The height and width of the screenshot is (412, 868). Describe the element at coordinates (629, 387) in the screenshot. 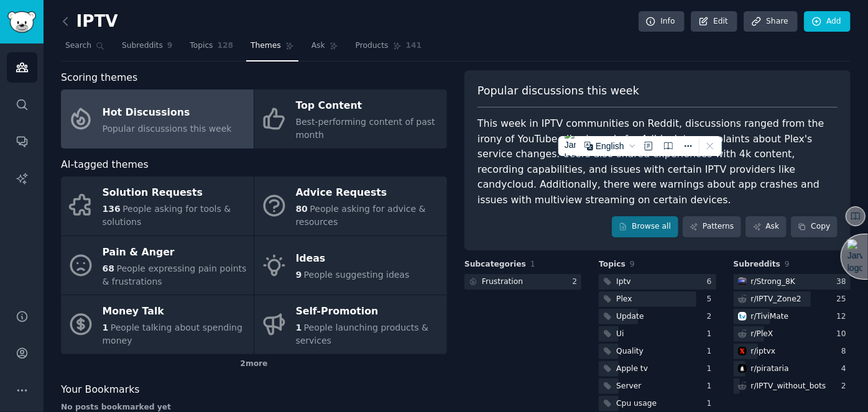

I see `div: Server` at that location.